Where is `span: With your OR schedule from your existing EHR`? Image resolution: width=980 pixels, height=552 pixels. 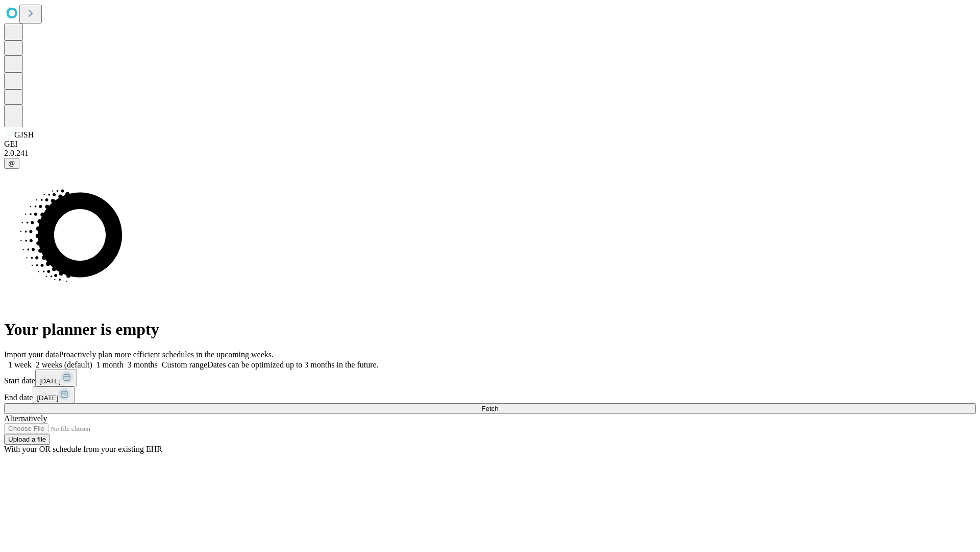 span: With your OR schedule from your existing EHR is located at coordinates (84, 449).